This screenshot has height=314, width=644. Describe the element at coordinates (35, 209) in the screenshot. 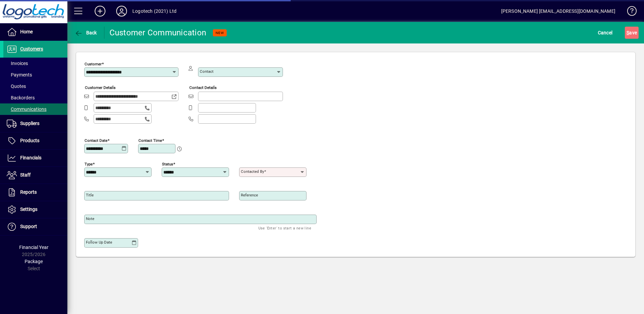

I see `a: Settings` at that location.